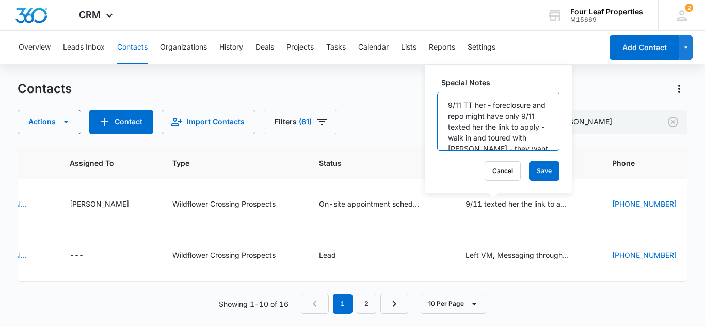 The image size is (705, 327). What do you see at coordinates (265, 47) in the screenshot?
I see `button: Deals` at bounding box center [265, 47].